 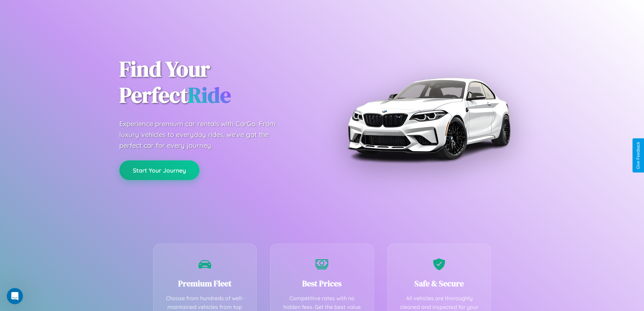 What do you see at coordinates (638, 155) in the screenshot?
I see `div: Give Feedback` at bounding box center [638, 155].